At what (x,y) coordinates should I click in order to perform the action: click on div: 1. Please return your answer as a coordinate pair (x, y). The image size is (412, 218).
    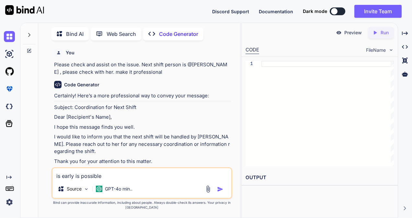
    Looking at the image, I should click on (249, 64).